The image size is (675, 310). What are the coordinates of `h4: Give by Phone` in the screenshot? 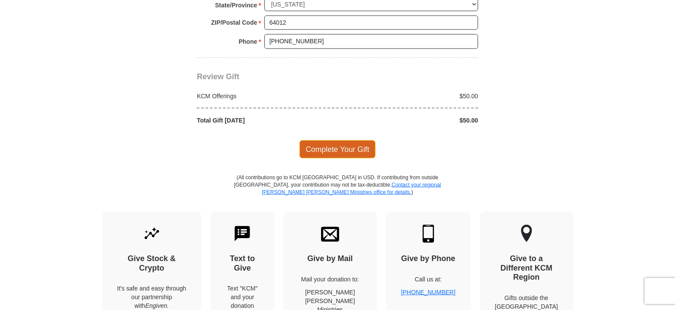 It's located at (428, 259).